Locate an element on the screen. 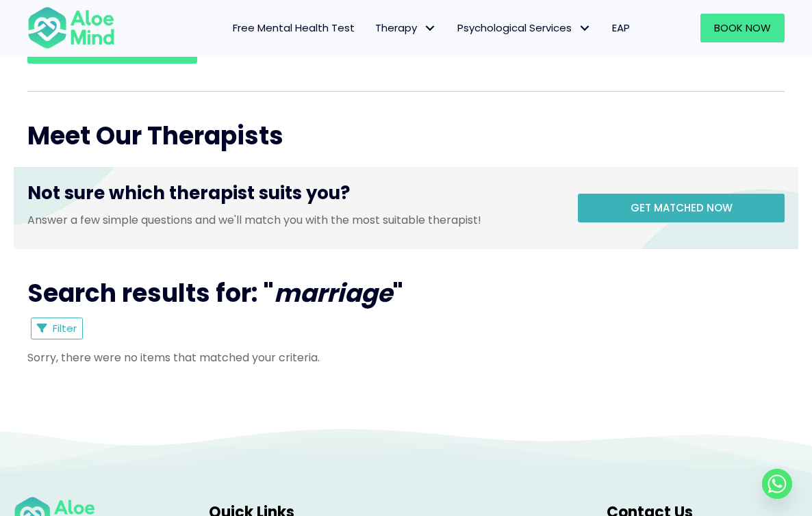  img: Aloe mind Logo is located at coordinates (71, 27).